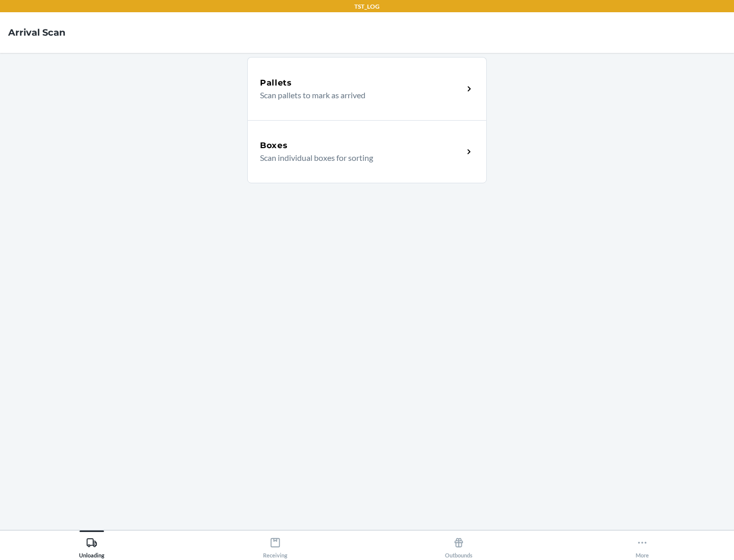 The image size is (734, 560). What do you see at coordinates (642, 546) in the screenshot?
I see `div: More` at bounding box center [642, 546].